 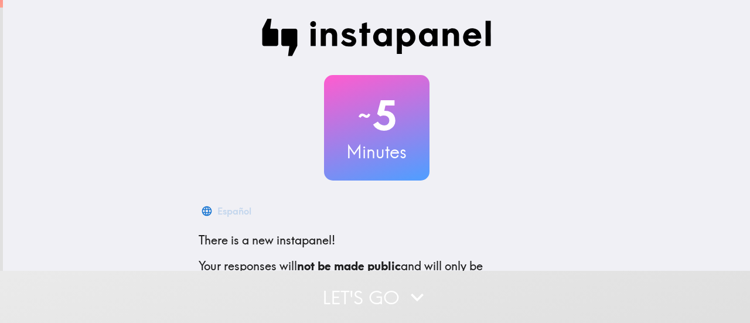 I want to click on b: not be made public, so click(x=349, y=265).